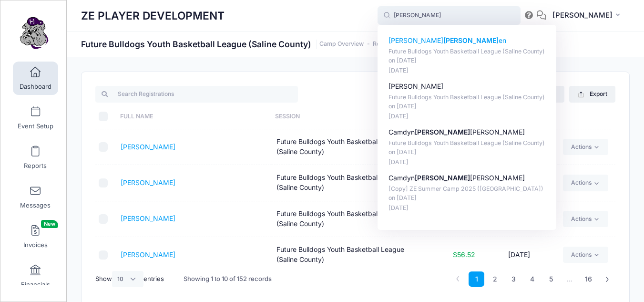 This screenshot has width=644, height=302. What do you see at coordinates (514, 279) in the screenshot?
I see `a: 3` at bounding box center [514, 279].